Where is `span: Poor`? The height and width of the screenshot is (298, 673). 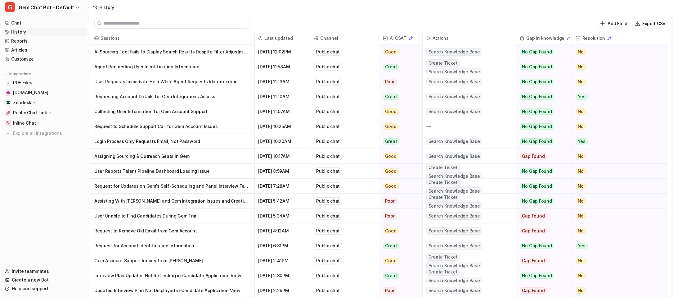
span: Poor is located at coordinates (390, 201).